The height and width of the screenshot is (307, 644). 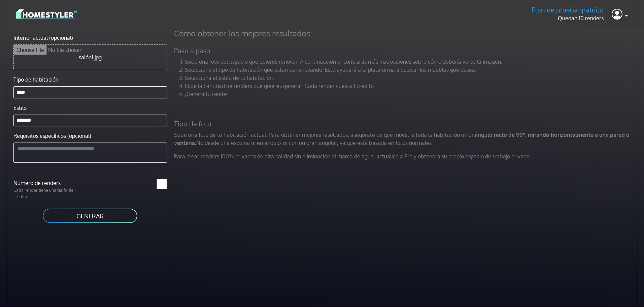 What do you see at coordinates (193, 124) in the screenshot?
I see `font: Tipo de foto` at bounding box center [193, 124].